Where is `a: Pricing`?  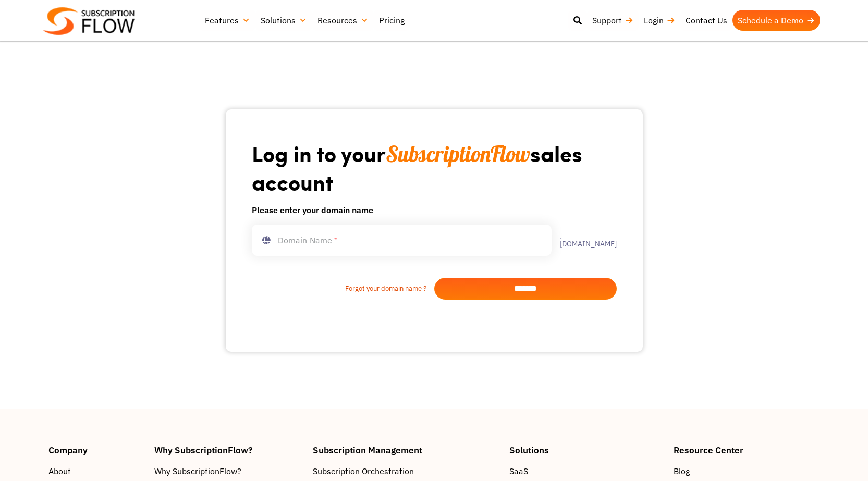
a: Pricing is located at coordinates (392, 20).